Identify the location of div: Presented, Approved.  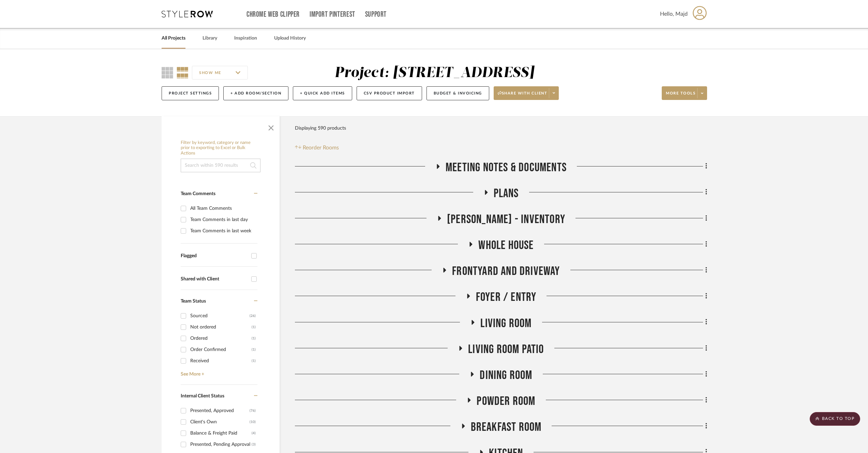
(220, 411).